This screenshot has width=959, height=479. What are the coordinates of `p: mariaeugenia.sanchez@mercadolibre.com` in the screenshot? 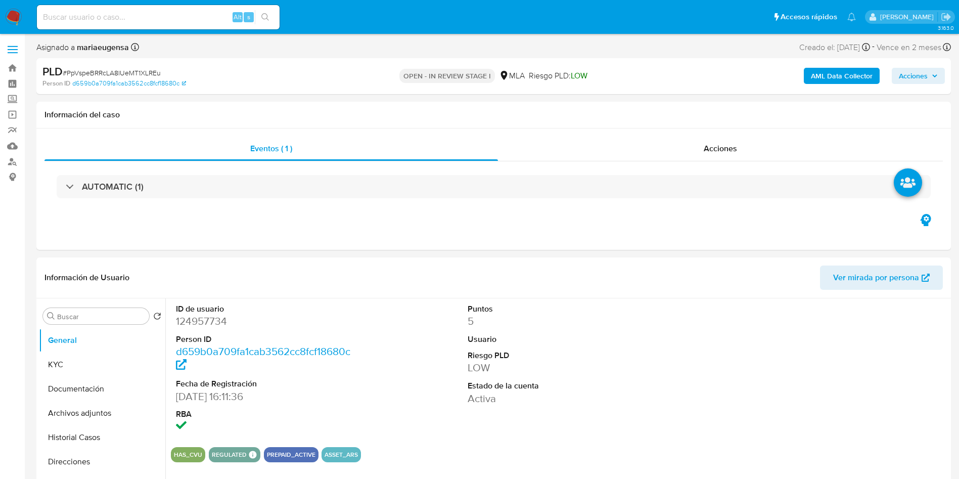 It's located at (908, 17).